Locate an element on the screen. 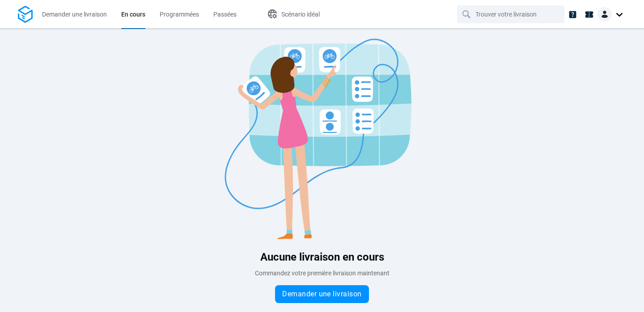 The height and width of the screenshot is (312, 644). input: Trouver votre livraison is located at coordinates (512, 14).